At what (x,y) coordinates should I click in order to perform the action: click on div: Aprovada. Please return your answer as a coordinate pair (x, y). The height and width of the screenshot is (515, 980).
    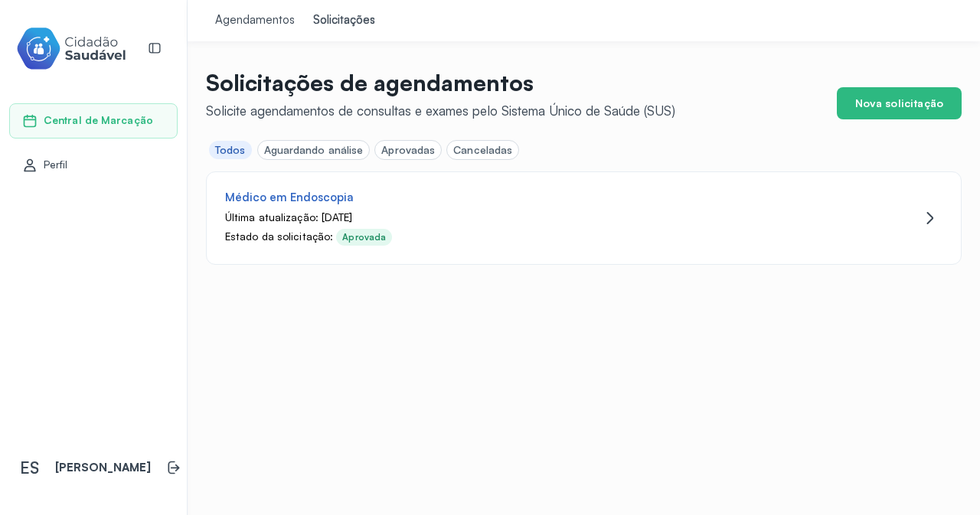
    Looking at the image, I should click on (363, 237).